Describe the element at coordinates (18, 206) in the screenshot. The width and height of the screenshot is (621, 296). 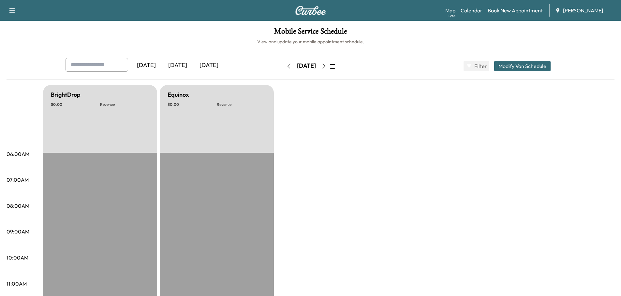
I see `p: 08:00AM` at that location.